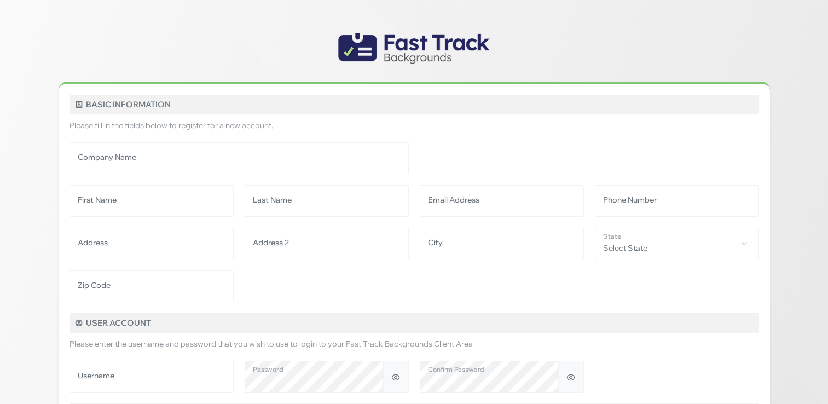 Image resolution: width=828 pixels, height=404 pixels. Describe the element at coordinates (414, 323) in the screenshot. I see `h5: User Account` at that location.